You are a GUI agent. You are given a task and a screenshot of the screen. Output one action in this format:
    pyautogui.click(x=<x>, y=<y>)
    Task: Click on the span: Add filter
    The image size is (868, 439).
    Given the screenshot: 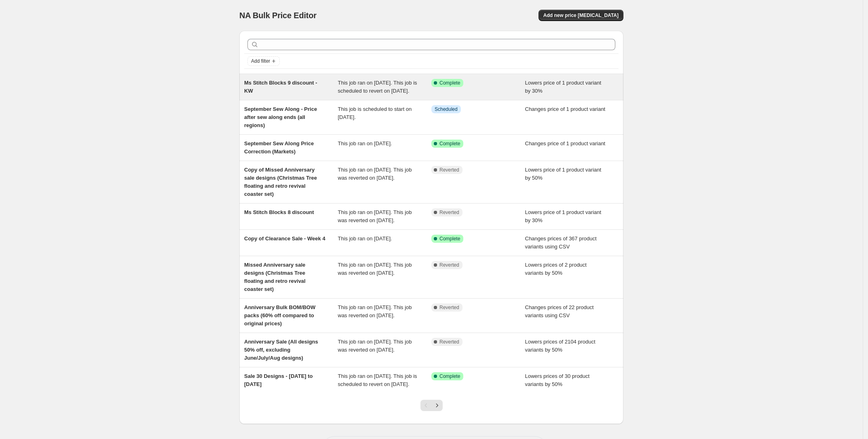 What is the action you would take?
    pyautogui.click(x=260, y=61)
    